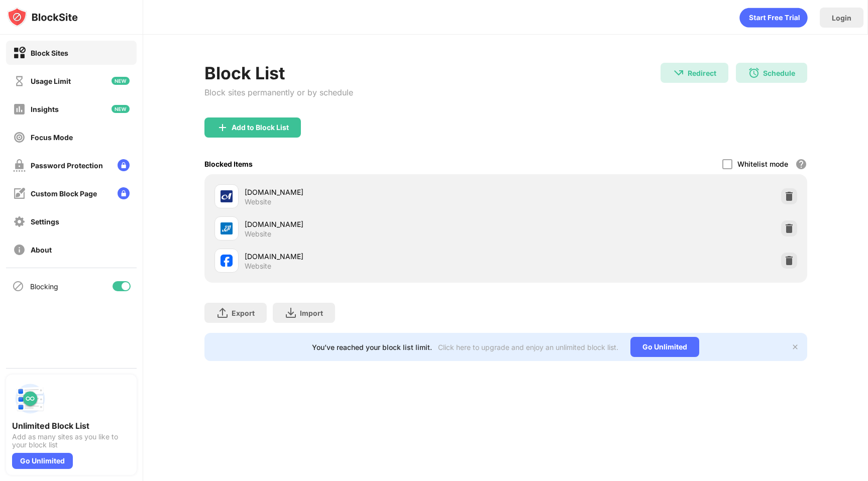 The height and width of the screenshot is (481, 868). What do you see at coordinates (702, 73) in the screenshot?
I see `div: Redirect` at bounding box center [702, 73].